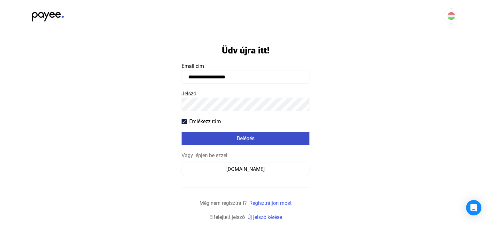  What do you see at coordinates (205, 121) in the screenshot?
I see `span: Emlékezz rám` at bounding box center [205, 121].